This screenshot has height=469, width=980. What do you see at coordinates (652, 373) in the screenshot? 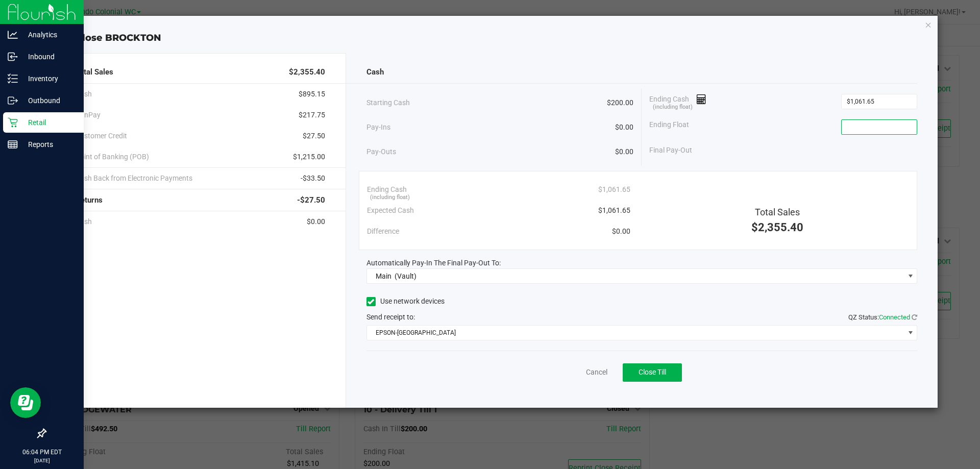
I see `button: Close Till` at bounding box center [652, 373].